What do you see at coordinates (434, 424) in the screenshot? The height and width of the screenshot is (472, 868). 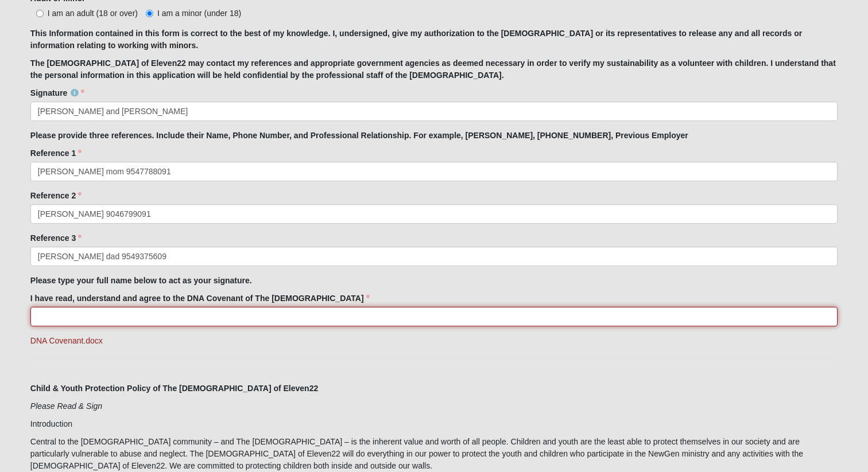 I see `p: Introduction` at bounding box center [434, 424].